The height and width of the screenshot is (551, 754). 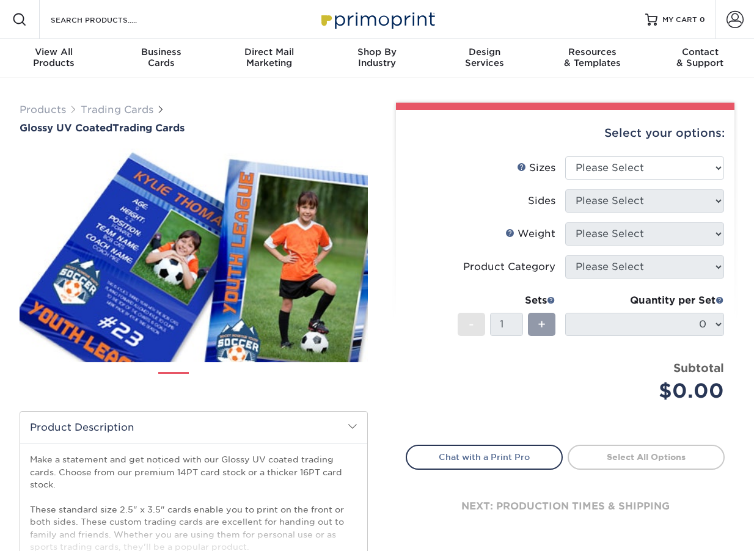 I want to click on a: Trading Cards, so click(x=117, y=109).